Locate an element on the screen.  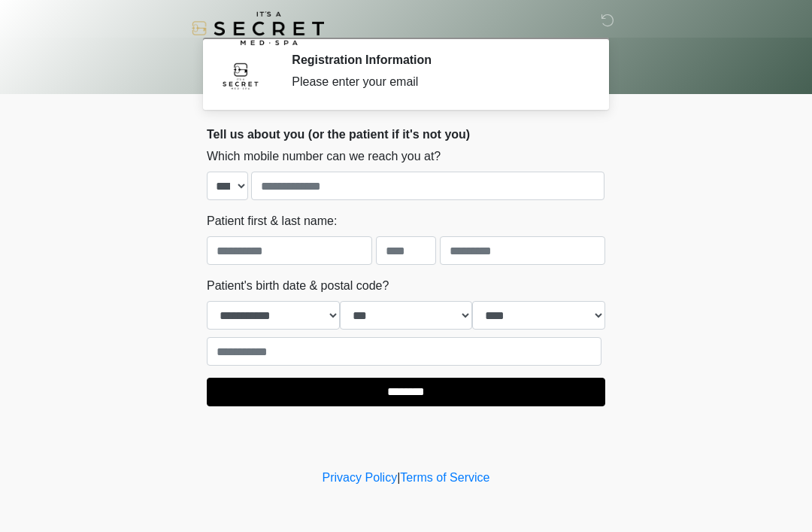
a: Terms of Service is located at coordinates (445, 477).